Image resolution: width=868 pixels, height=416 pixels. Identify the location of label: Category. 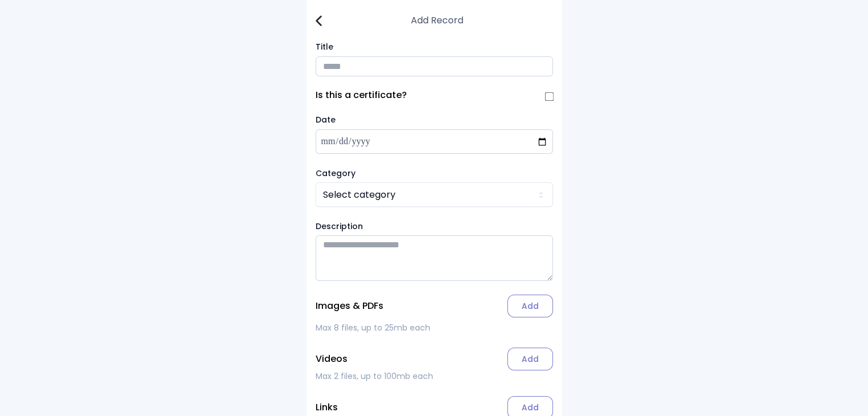
(434, 174).